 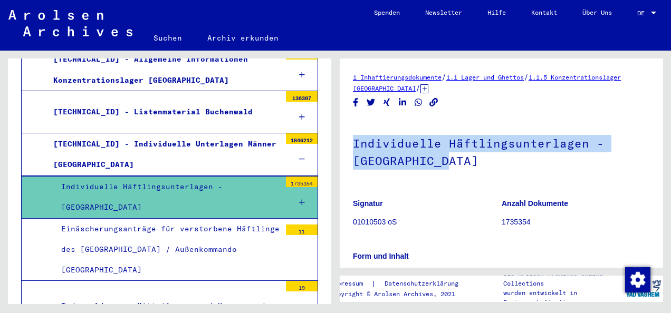 I want to click on p: 01010503 oS, so click(x=427, y=222).